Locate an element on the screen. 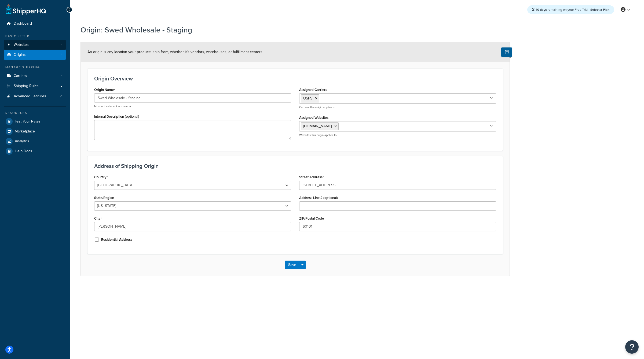 This screenshot has width=644, height=359. span: Analytics is located at coordinates (22, 141).